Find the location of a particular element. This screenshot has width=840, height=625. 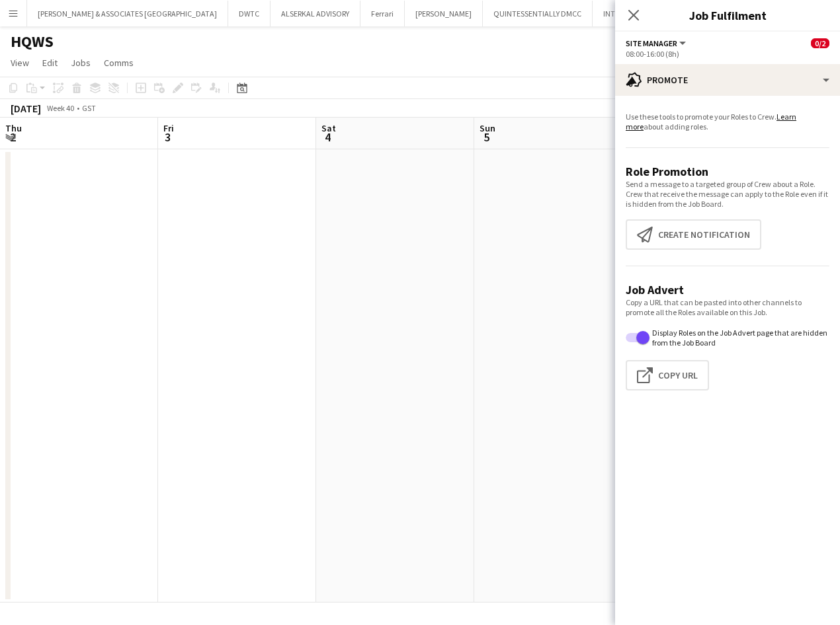

div: Promote is located at coordinates (727, 80).